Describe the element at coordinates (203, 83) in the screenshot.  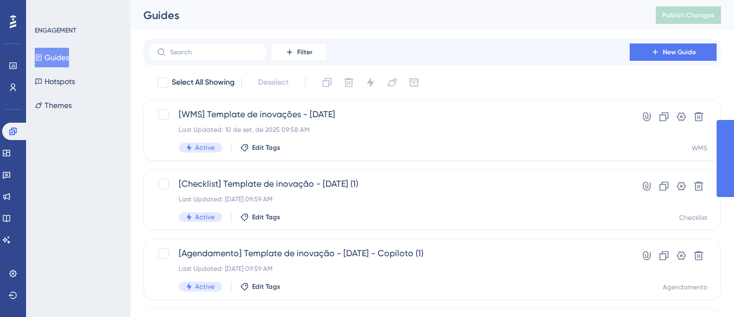
I see `span: Select All Showing` at that location.